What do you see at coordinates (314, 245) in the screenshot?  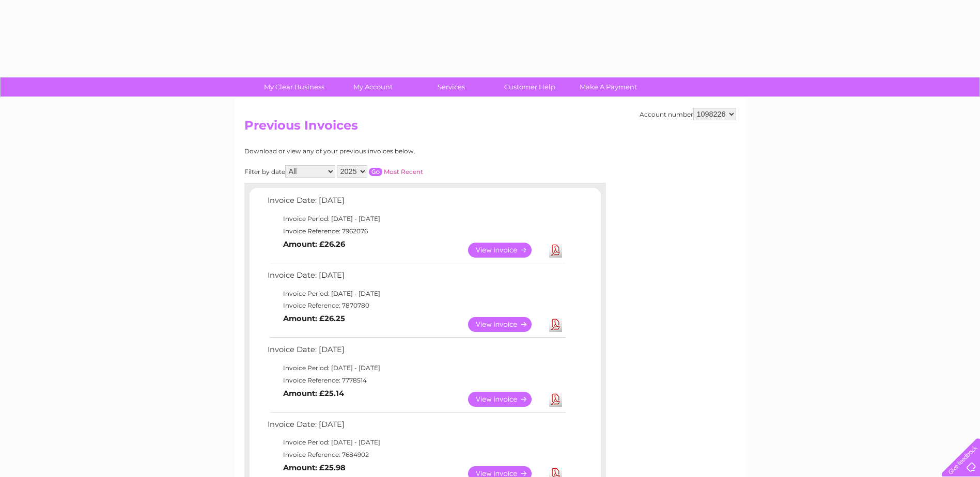 I see `b: Amount: £26.26` at bounding box center [314, 245].